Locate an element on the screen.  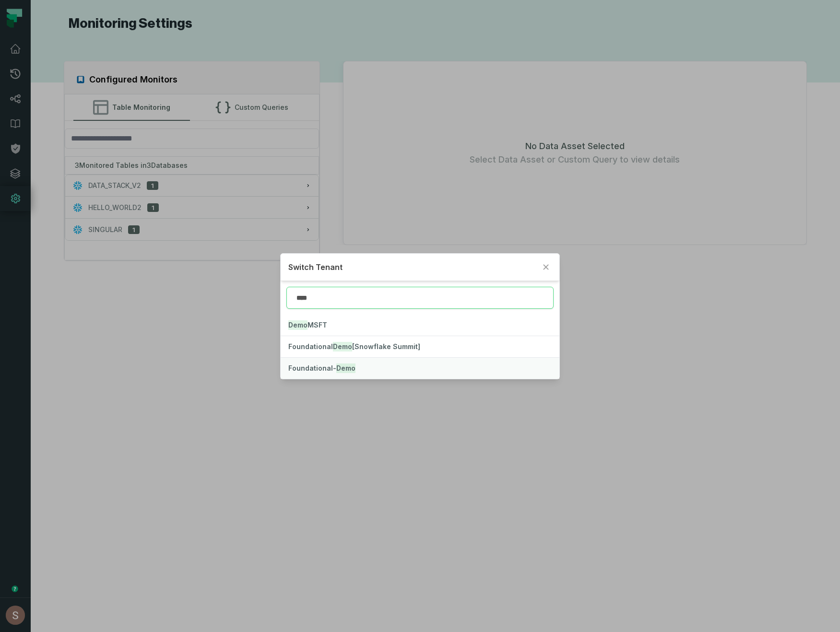
span: MSFT is located at coordinates (308, 324).